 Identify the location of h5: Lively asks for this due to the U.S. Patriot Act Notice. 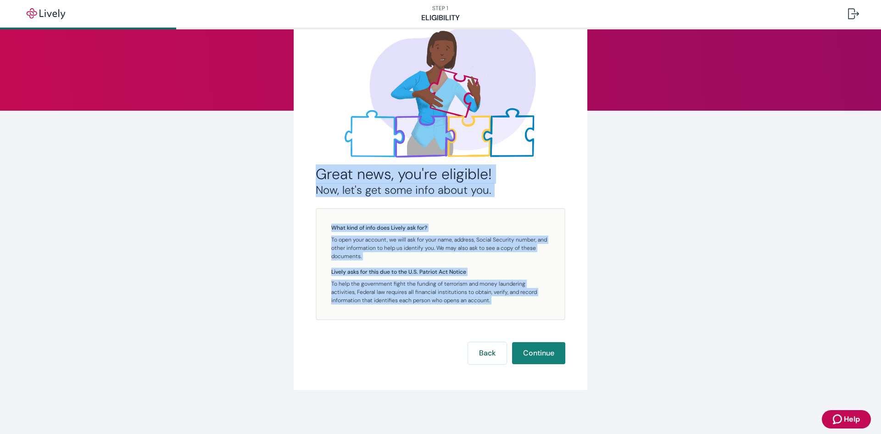
(441, 272).